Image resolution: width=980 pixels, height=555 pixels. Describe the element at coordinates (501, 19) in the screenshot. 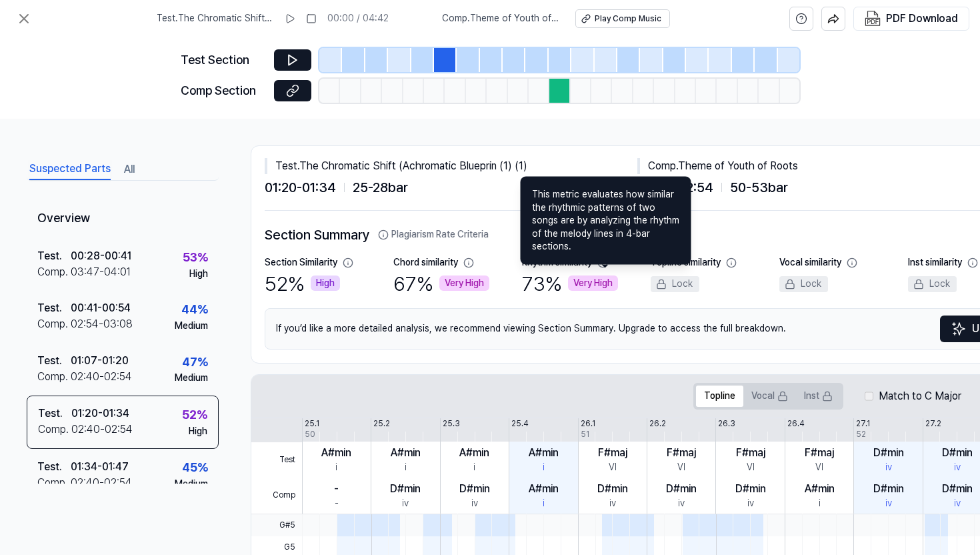

I see `span: Comp . Theme of Youth of Roots` at that location.